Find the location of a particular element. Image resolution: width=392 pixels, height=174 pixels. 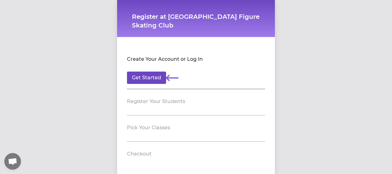

div: Open chat is located at coordinates (13, 161).